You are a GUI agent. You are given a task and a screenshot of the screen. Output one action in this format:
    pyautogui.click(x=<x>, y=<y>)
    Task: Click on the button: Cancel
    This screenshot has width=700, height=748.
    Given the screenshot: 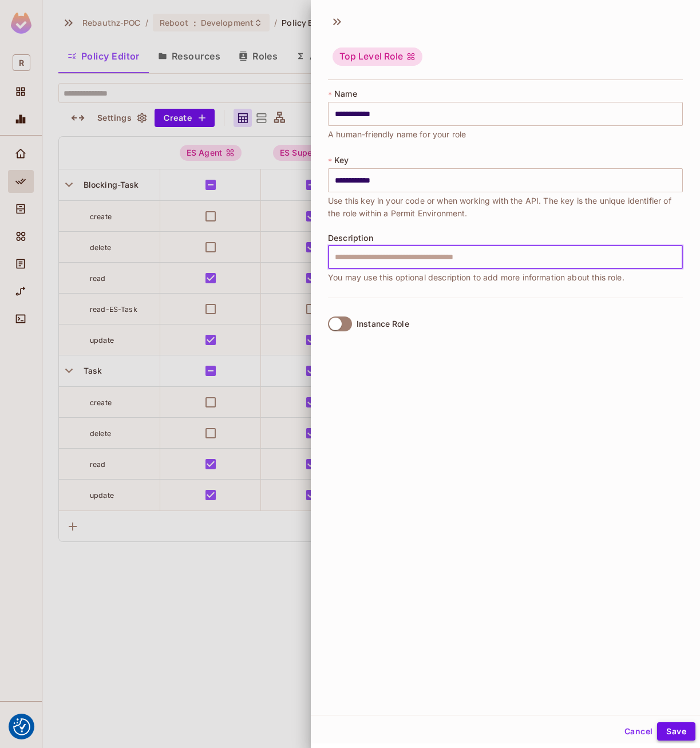 What is the action you would take?
    pyautogui.click(x=638, y=732)
    